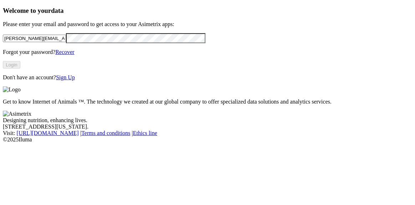 This screenshot has height=205, width=415. What do you see at coordinates (11, 65) in the screenshot?
I see `button: Login` at bounding box center [11, 65].